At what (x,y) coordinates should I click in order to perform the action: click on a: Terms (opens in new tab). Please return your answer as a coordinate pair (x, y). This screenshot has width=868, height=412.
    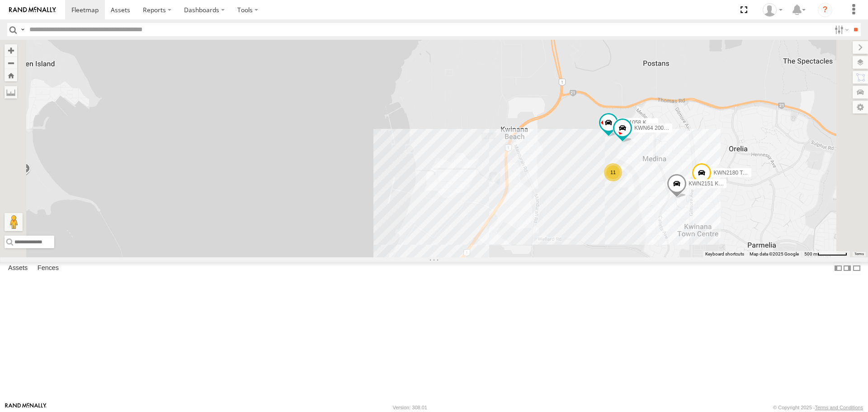
    Looking at the image, I should click on (859, 254).